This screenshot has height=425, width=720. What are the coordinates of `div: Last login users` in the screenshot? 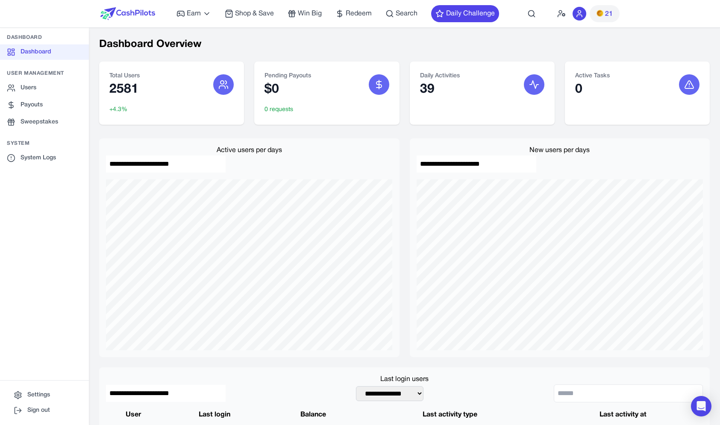 It's located at (404, 380).